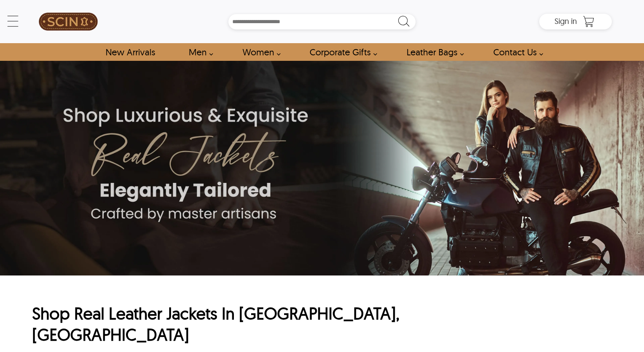  I want to click on a: Shopping Cart, so click(589, 21).